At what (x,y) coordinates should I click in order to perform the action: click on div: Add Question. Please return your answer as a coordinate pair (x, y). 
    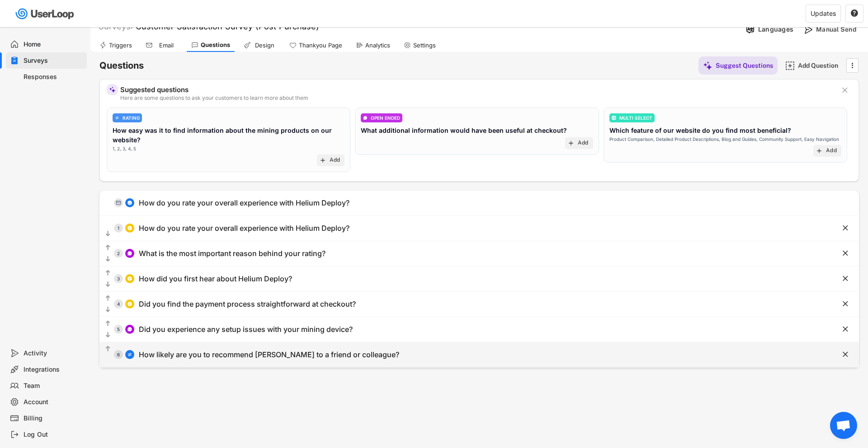
    Looking at the image, I should click on (820, 65).